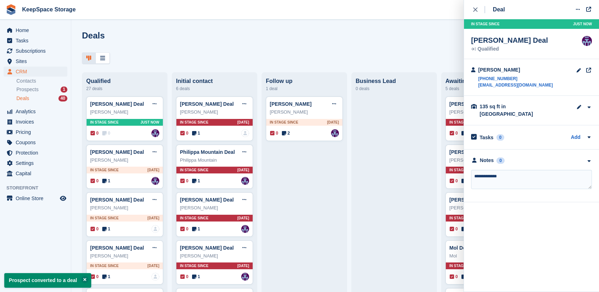  Describe the element at coordinates (63, 199) in the screenshot. I see `a: Preview store` at that location.